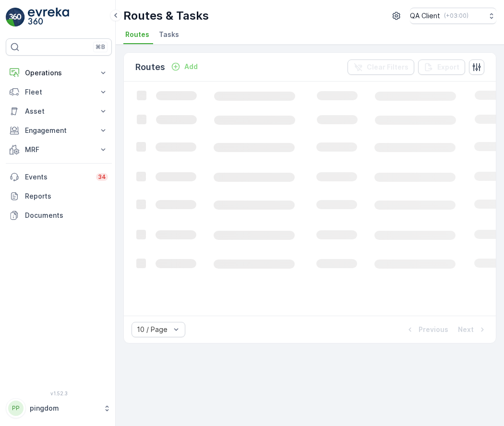 The height and width of the screenshot is (426, 504). What do you see at coordinates (59, 150) in the screenshot?
I see `button: MRF` at bounding box center [59, 150].